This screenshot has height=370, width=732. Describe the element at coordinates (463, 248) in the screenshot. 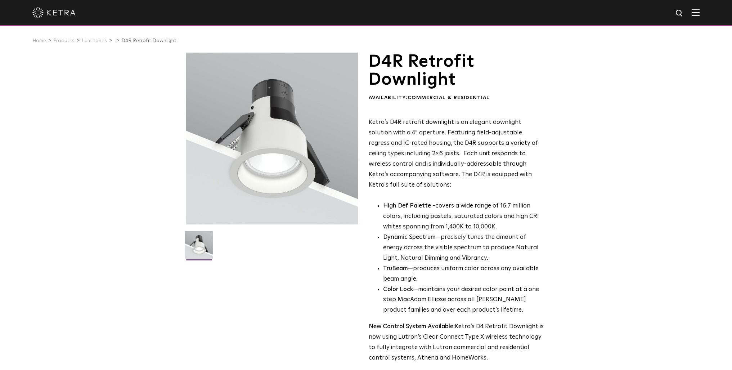

I see `li: —precisely tunes the amount of energy across the visible spectrum to produce Natural Light, Natur...` at that location.